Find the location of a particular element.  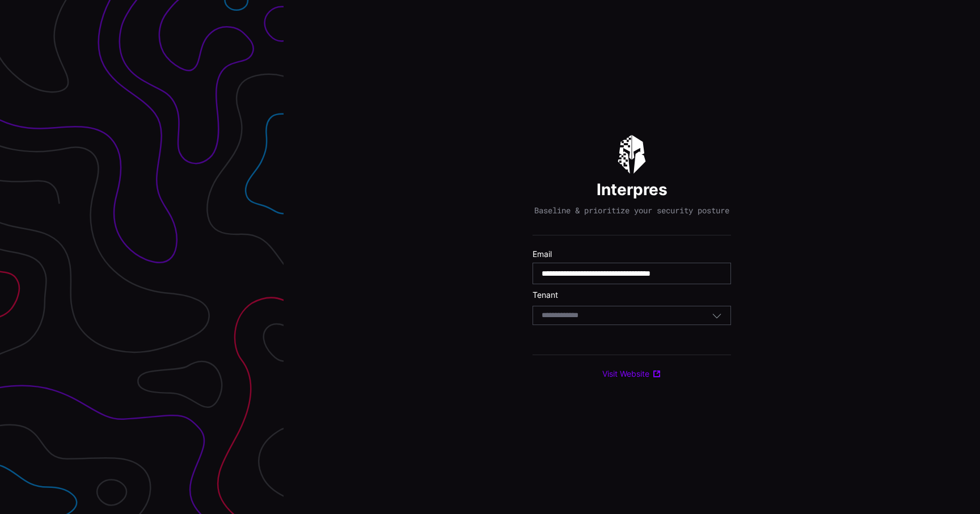

a: Visit Website is located at coordinates (632, 374).